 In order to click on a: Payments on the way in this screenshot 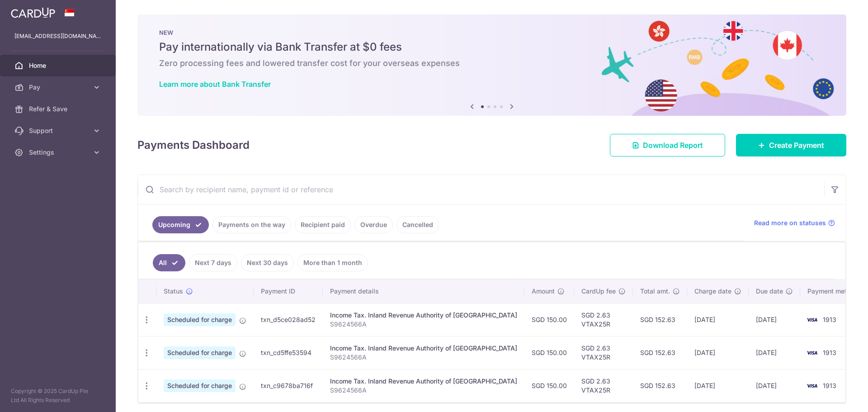, I will do `click(252, 225)`.